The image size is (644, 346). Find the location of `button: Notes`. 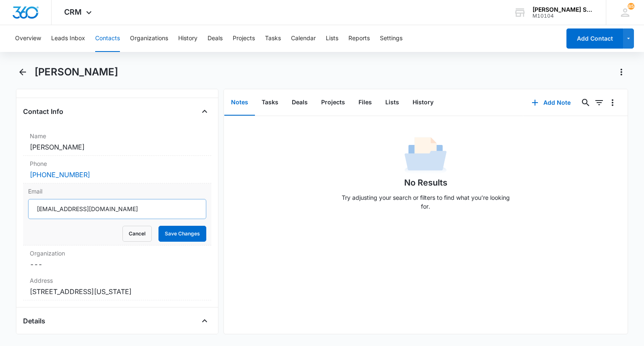

button: Notes is located at coordinates (239, 102).